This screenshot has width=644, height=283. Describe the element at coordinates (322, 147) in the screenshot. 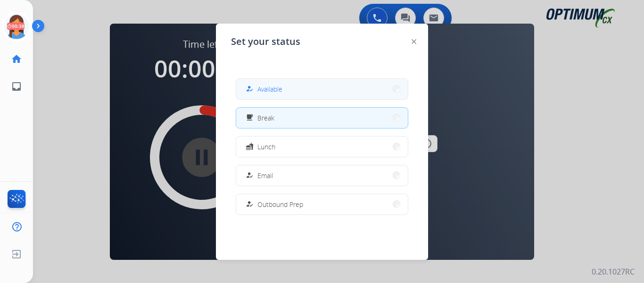

I see `button: Lunch` at that location.